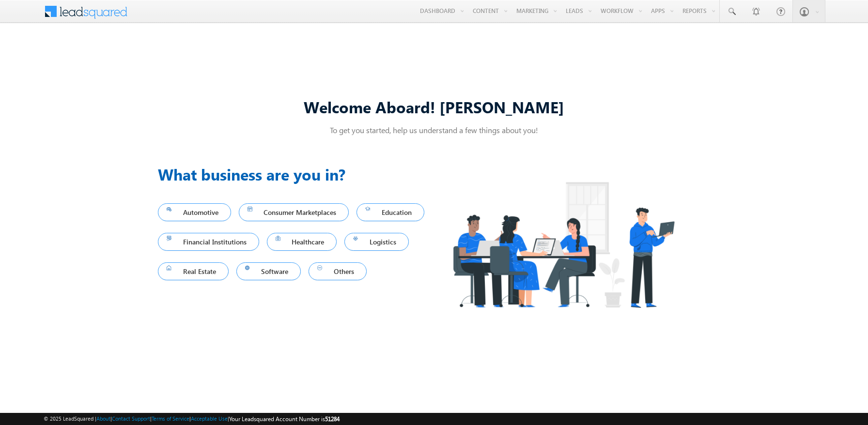 This screenshot has height=425, width=868. I want to click on span: Education, so click(391, 212).